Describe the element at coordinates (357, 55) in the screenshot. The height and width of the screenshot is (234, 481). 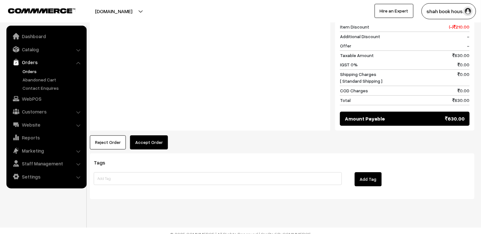
I see `span: Taxable Amount` at that location.